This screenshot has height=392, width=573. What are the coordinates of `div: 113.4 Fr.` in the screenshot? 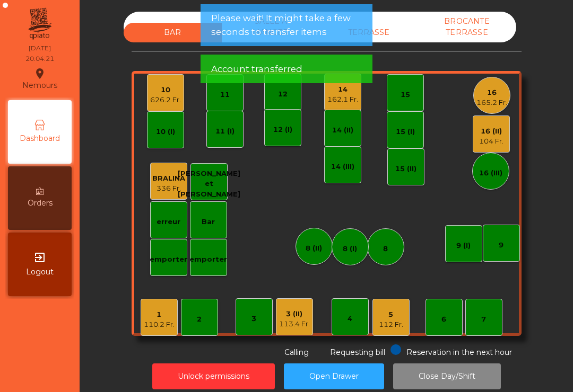 It's located at (294, 325).